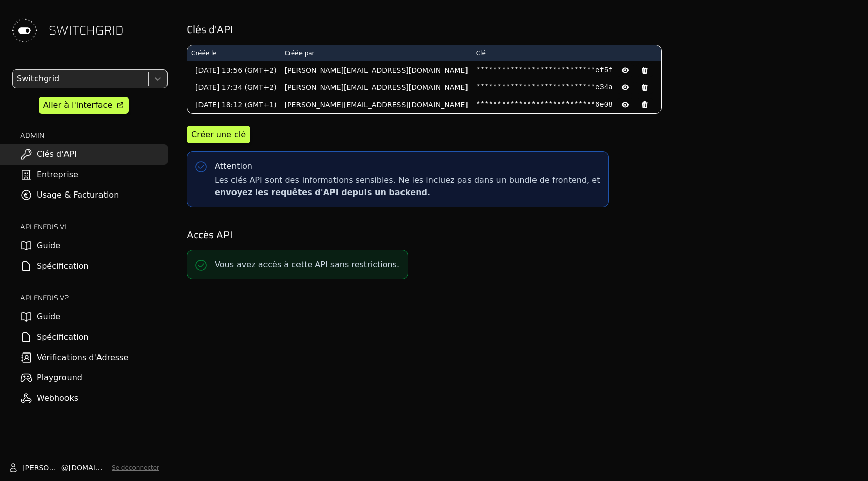  Describe the element at coordinates (307, 265) in the screenshot. I see `p: Vous avez accès à cette API sans restrictions.` at that location.